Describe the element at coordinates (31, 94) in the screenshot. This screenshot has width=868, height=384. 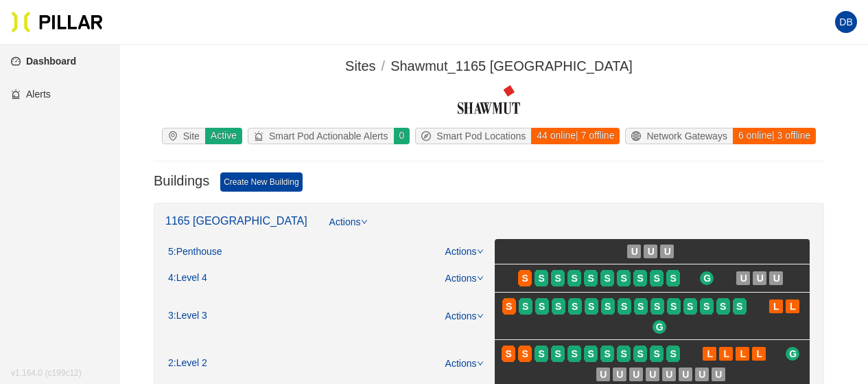
I see `a: alertAlerts` at that location.